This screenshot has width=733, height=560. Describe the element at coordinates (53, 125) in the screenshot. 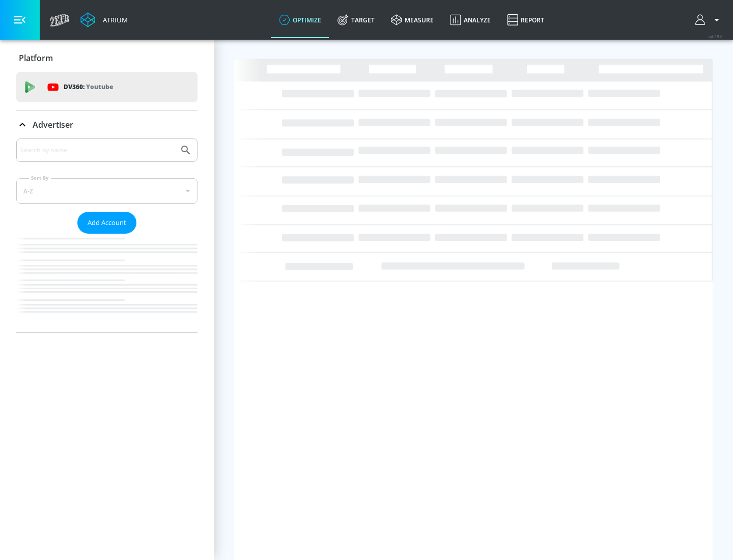

I see `p: Advertiser` at that location.